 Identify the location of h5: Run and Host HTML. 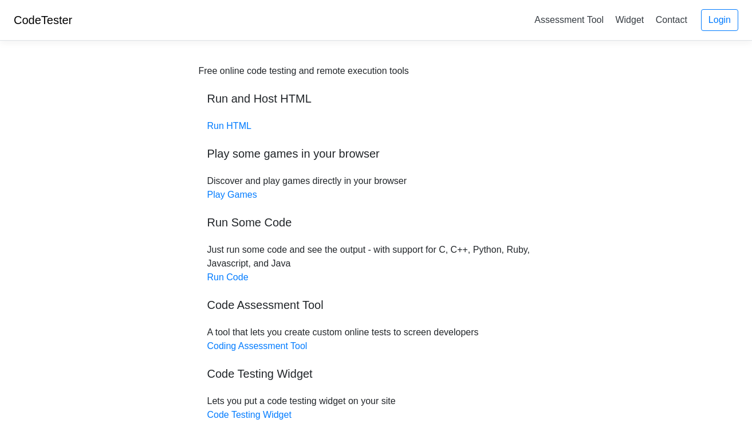
(376, 99).